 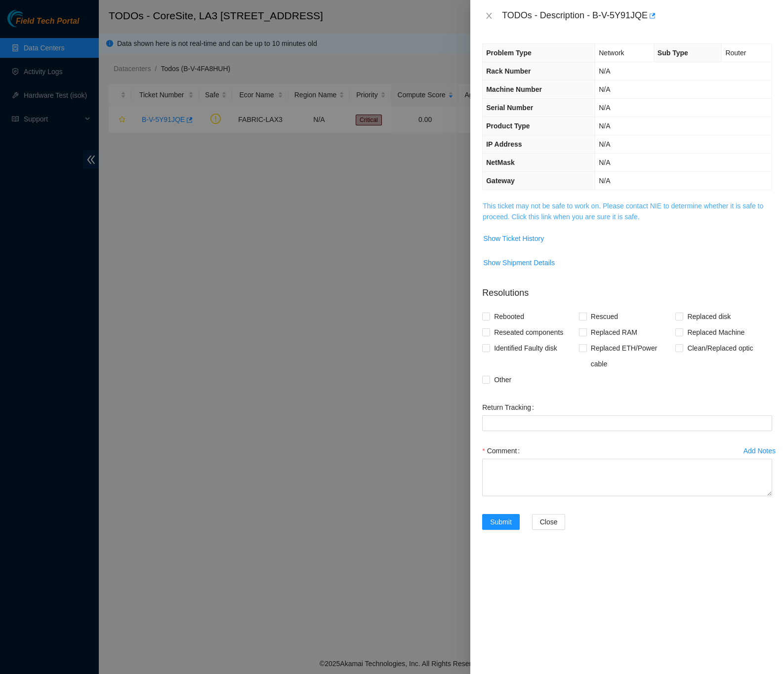 What do you see at coordinates (503, 451) in the screenshot?
I see `label: Comment` at bounding box center [503, 451].